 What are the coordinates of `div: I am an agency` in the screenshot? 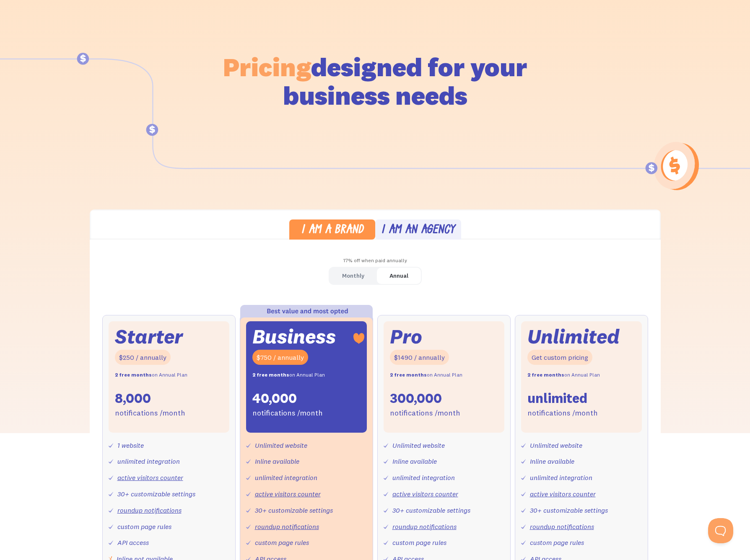 It's located at (418, 231).